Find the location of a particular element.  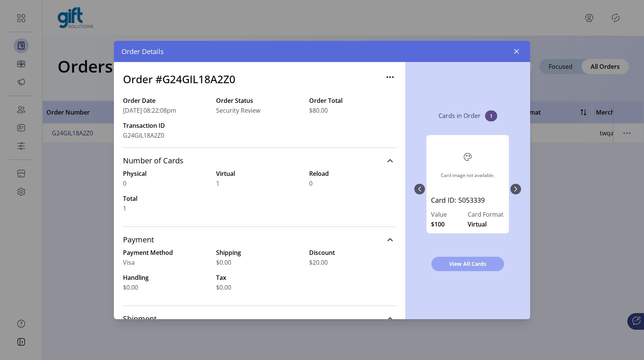

label: Handling is located at coordinates (166, 278).